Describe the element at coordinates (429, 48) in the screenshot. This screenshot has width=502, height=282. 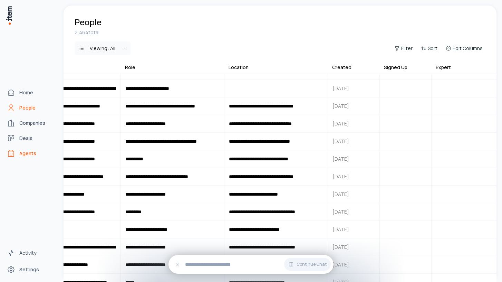
I see `button: Sort` at that location.